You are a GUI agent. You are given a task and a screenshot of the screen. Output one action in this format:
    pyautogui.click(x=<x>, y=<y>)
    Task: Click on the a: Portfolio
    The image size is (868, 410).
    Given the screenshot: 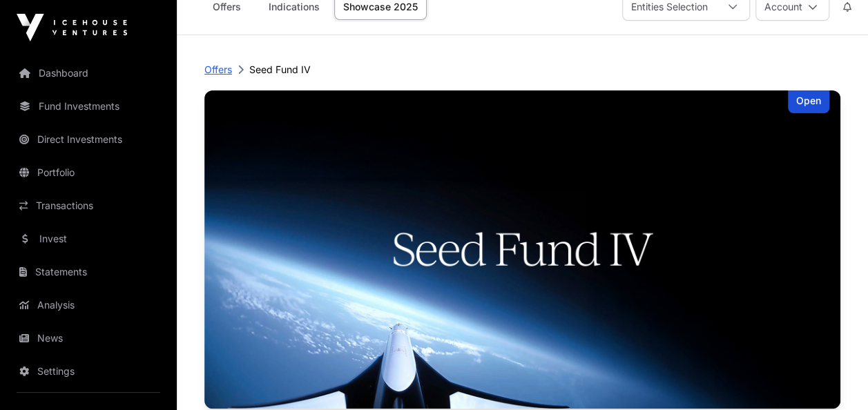 What is the action you would take?
    pyautogui.click(x=89, y=173)
    